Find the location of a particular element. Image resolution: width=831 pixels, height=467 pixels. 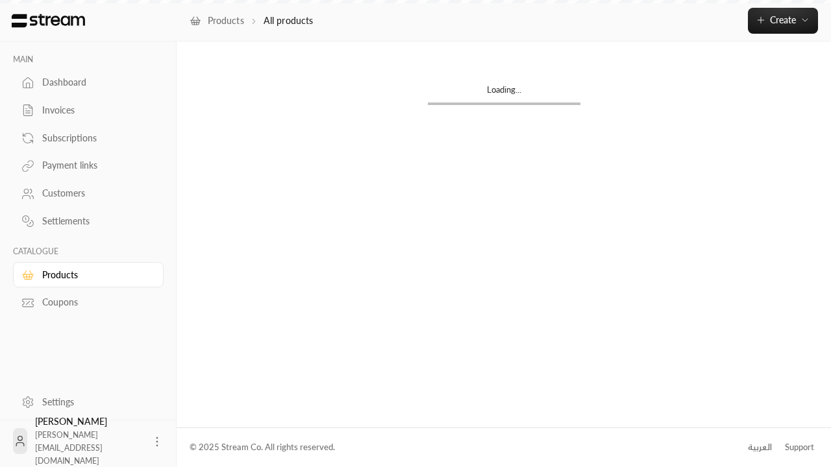

img: Logo is located at coordinates (48, 21).